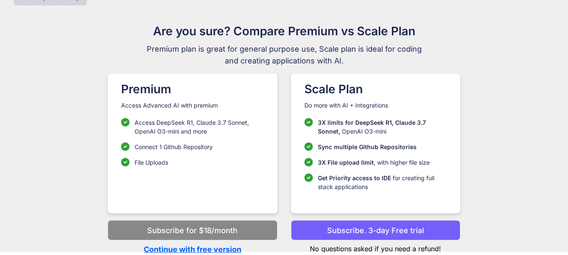 The width and height of the screenshot is (568, 255). What do you see at coordinates (192, 249) in the screenshot?
I see `p: Continue with free version` at bounding box center [192, 249].